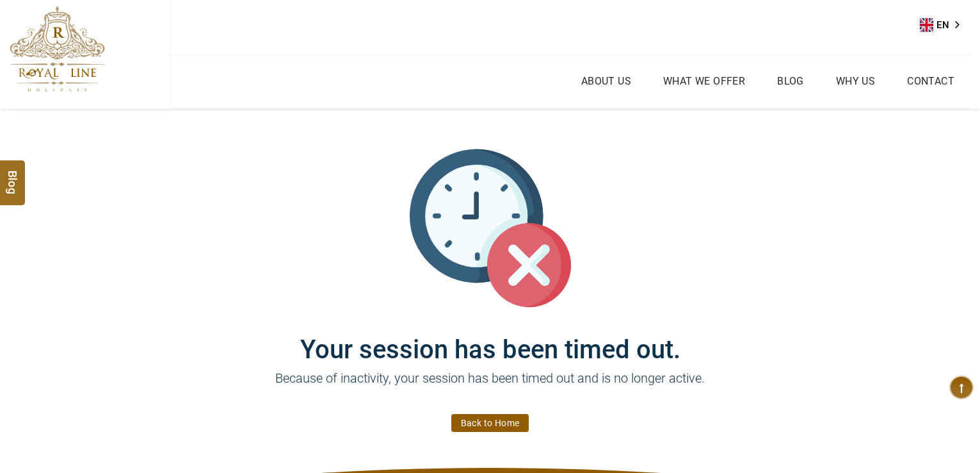  What do you see at coordinates (945, 25) in the screenshot?
I see `aside: Language selected: English` at bounding box center [945, 25].